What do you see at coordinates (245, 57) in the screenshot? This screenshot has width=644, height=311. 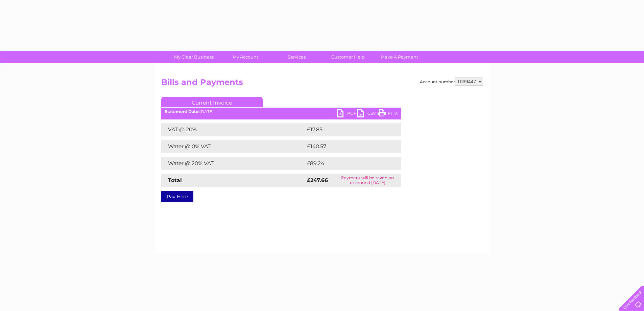 I see `a: My Account` at bounding box center [245, 57].